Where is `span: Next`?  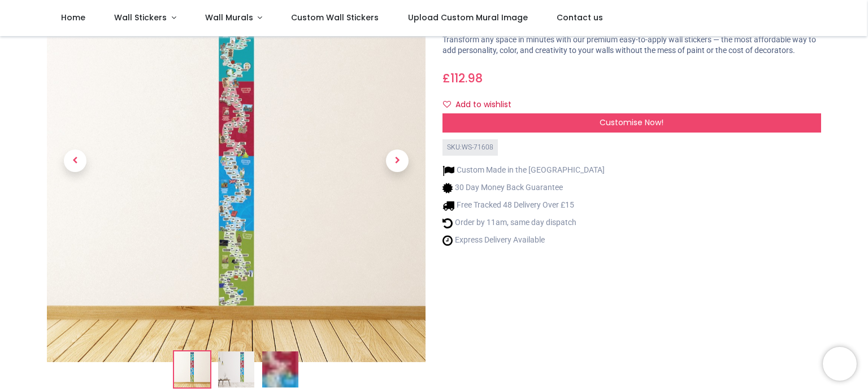 span: Next is located at coordinates (397, 161).